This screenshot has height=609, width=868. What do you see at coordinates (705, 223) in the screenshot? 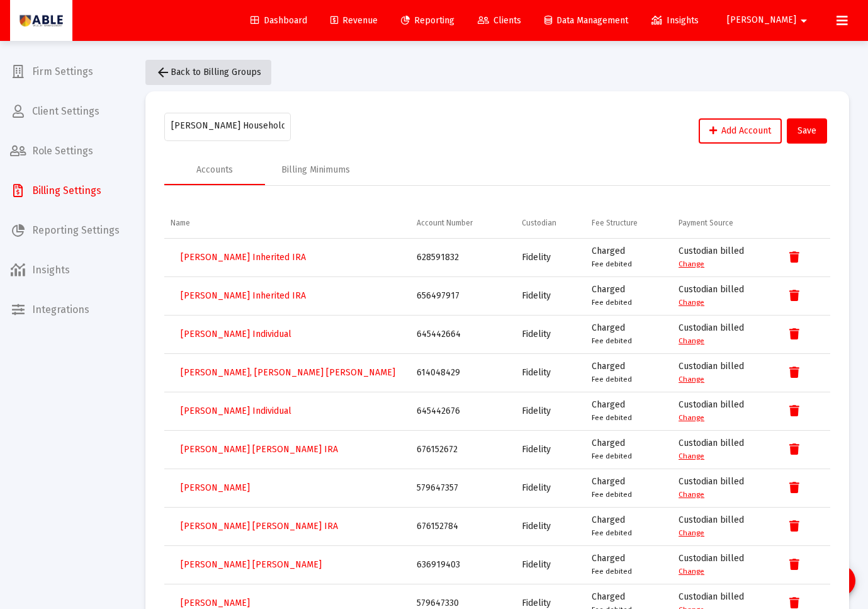
I see `div: Payment Source` at bounding box center [705, 223].